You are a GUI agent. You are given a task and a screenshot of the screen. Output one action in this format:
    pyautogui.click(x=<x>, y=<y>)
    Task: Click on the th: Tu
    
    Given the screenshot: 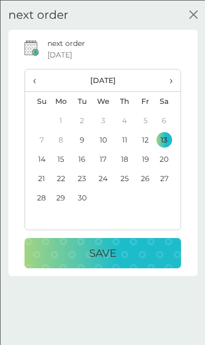 What is the action you would take?
    pyautogui.click(x=82, y=101)
    